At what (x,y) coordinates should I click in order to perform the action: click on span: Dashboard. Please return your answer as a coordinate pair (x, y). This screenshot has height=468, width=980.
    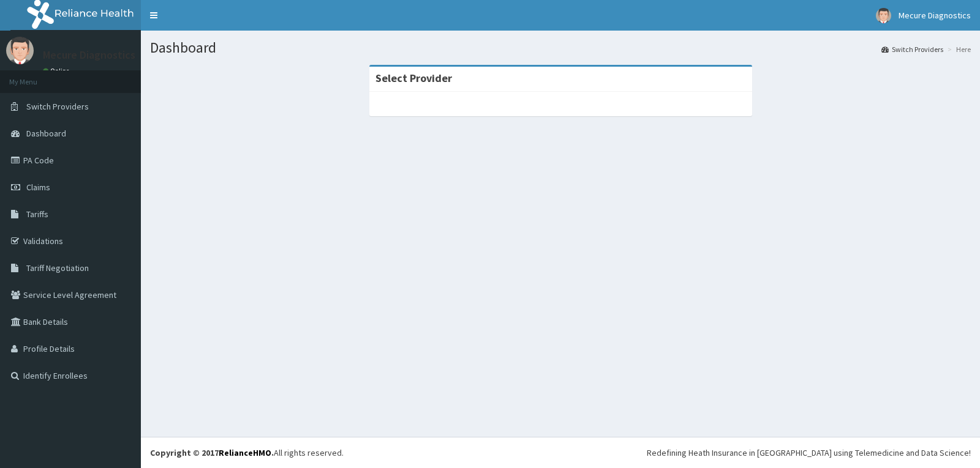
    Looking at the image, I should click on (46, 133).